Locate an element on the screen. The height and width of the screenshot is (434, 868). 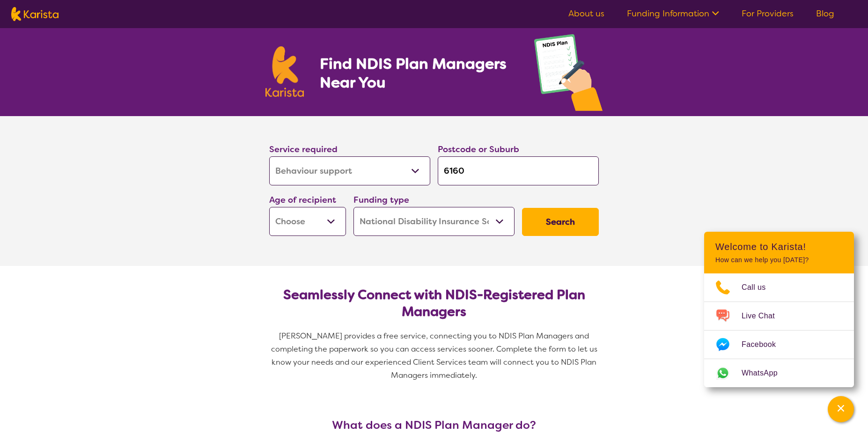
h2: Welcome to Karista! is located at coordinates (779, 247).